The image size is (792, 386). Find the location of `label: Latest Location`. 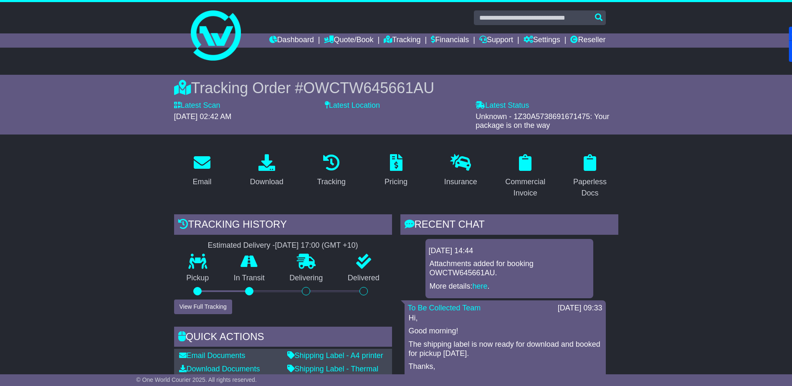

label: Latest Location is located at coordinates (352, 106).